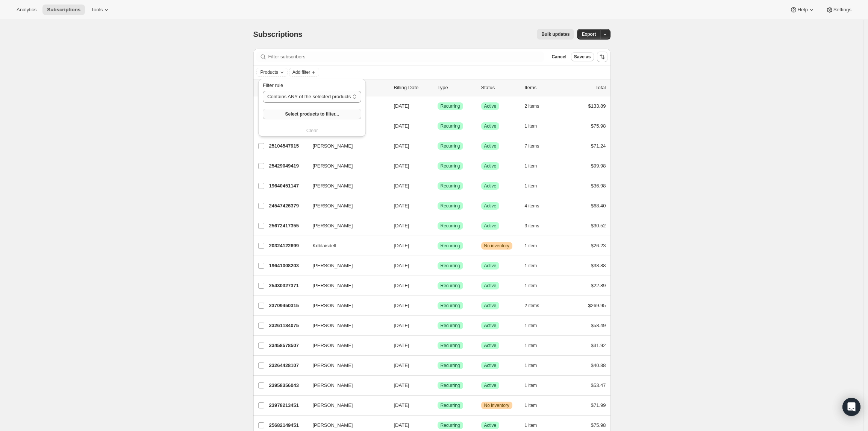 The height and width of the screenshot is (431, 868). I want to click on p: 20324122699, so click(288, 246).